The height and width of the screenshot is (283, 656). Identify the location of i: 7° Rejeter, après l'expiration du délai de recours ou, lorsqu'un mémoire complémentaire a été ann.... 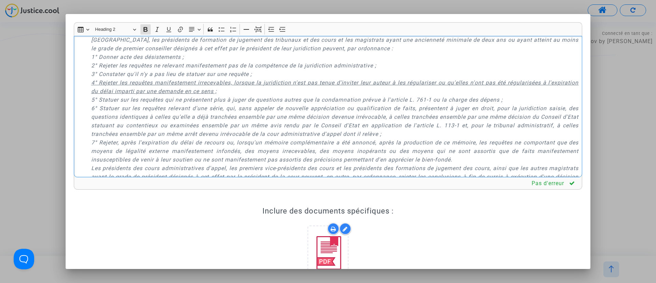
(335, 151).